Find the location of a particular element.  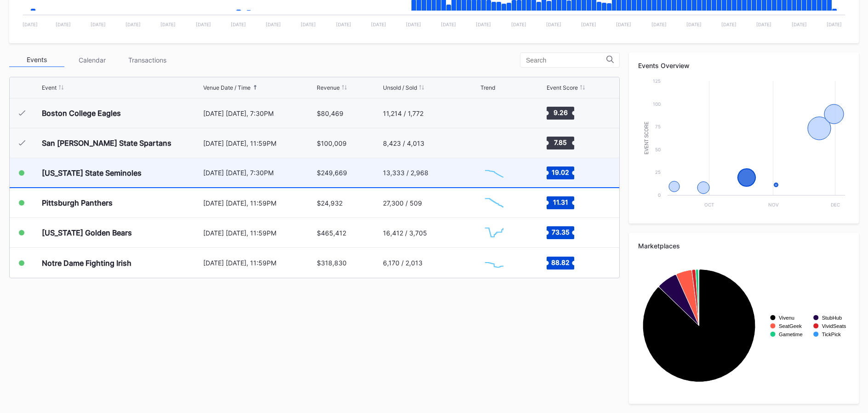

div: Venue Date / Time is located at coordinates (227, 88).